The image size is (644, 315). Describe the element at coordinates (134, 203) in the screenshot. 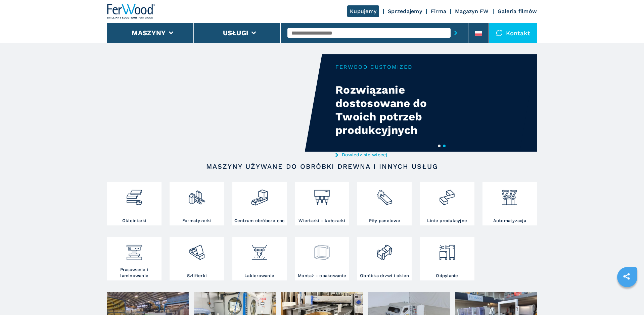

I see `a: Okleiniarki` at that location.